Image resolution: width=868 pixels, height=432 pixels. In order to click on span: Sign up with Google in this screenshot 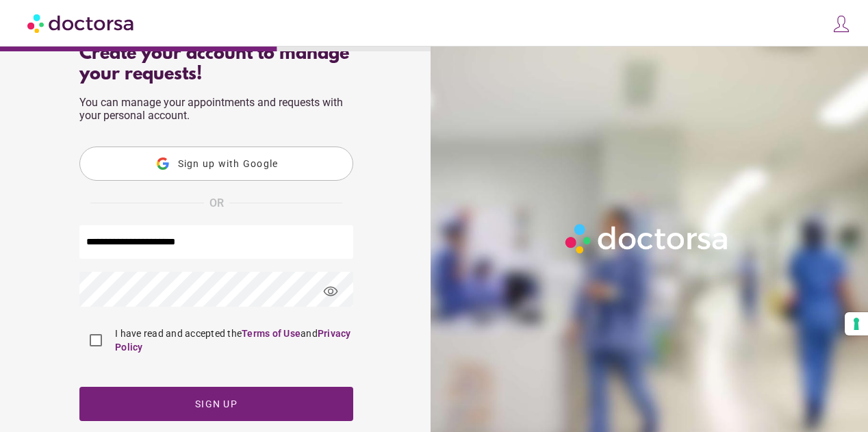, I will do `click(228, 163)`.